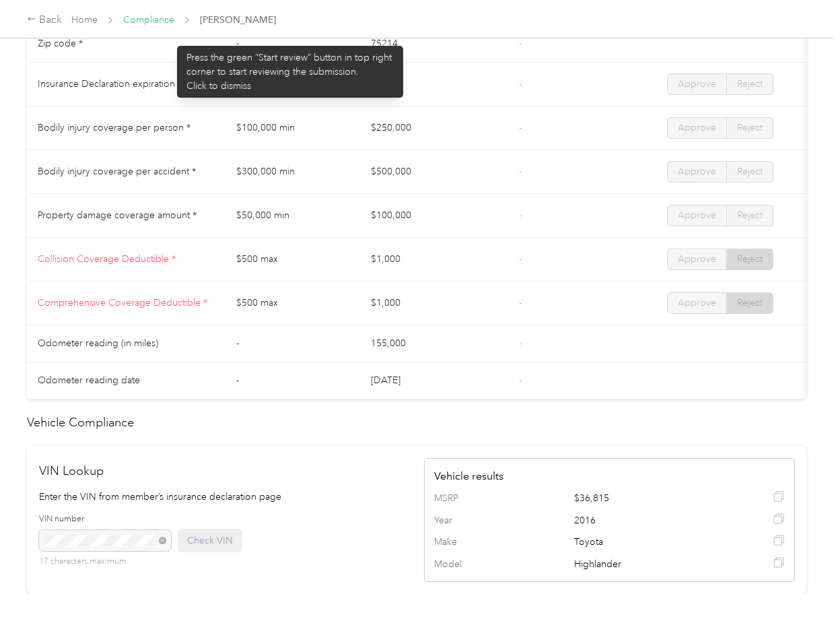 The image size is (840, 617). Describe the element at coordinates (105, 562) in the screenshot. I see `p: 17 characters maximum` at that location.